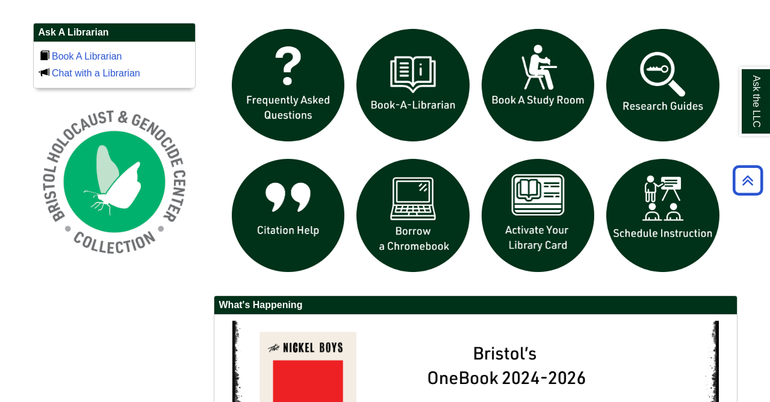 Image resolution: width=770 pixels, height=402 pixels. Describe the element at coordinates (663, 85) in the screenshot. I see `img: Research Guides icon links to research guides web page` at that location.